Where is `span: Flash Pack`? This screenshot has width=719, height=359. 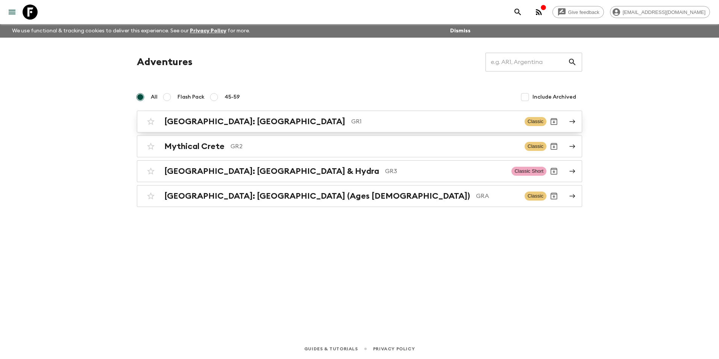
span: Flash Pack is located at coordinates (191, 97).